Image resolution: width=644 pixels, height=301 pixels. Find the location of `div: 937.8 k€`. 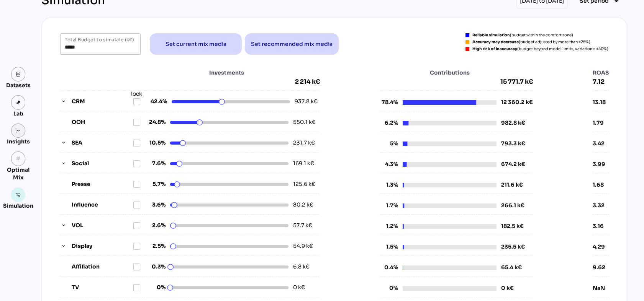

div: 937.8 k€ is located at coordinates (307, 101).